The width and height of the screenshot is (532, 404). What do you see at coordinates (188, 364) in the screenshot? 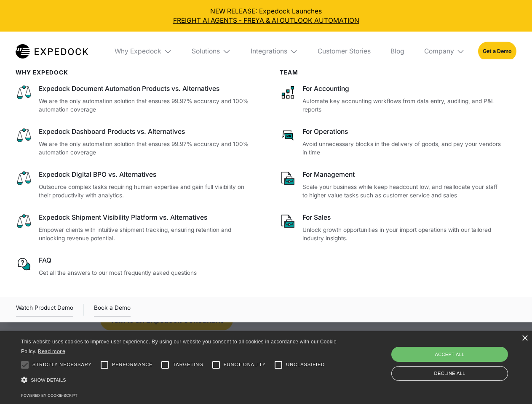
I see `span: Targeting` at bounding box center [188, 364].